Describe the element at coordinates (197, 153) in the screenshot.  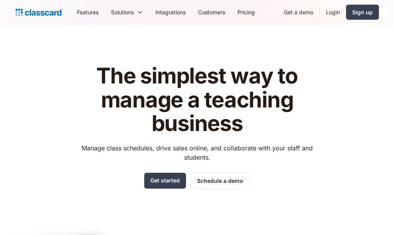
I see `p: Manage class schedules, drive sales online, and collaborate with your staff and students.` at that location.